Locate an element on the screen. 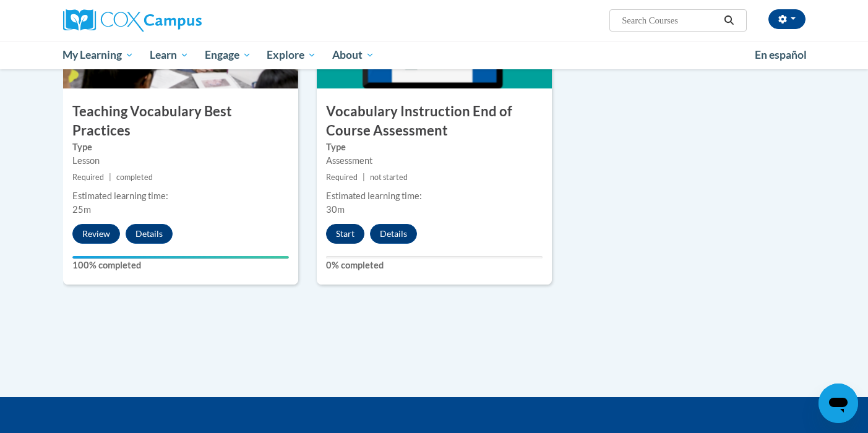 This screenshot has height=433, width=868. a: En español is located at coordinates (781, 55).